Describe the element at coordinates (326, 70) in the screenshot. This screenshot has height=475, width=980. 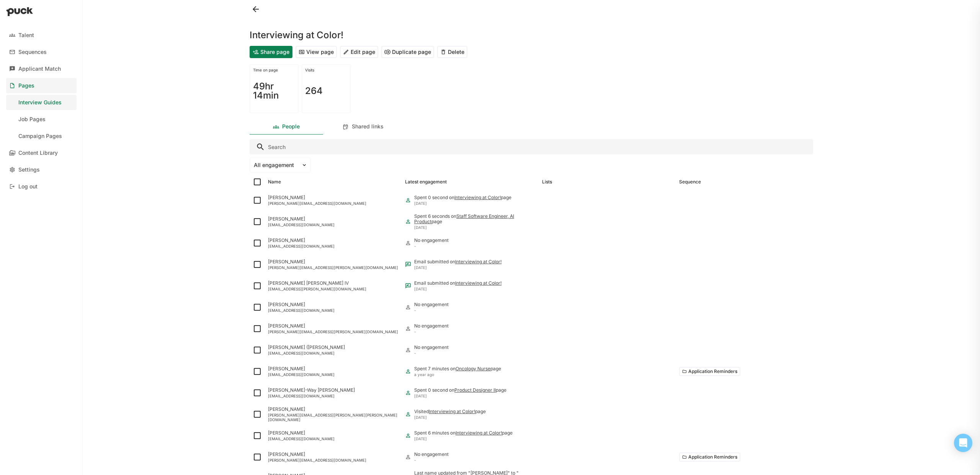
I see `div: Visits` at that location.